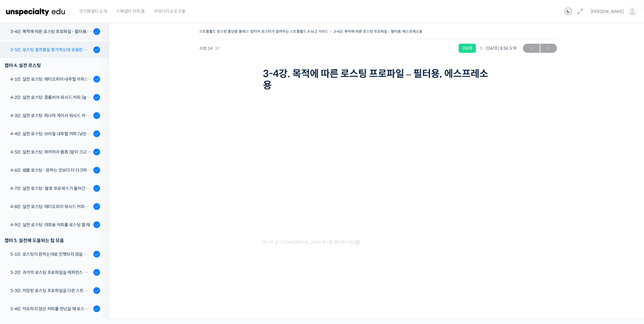  What do you see at coordinates (209, 48) in the screenshot?
I see `span: 수업 14` at bounding box center [209, 48].